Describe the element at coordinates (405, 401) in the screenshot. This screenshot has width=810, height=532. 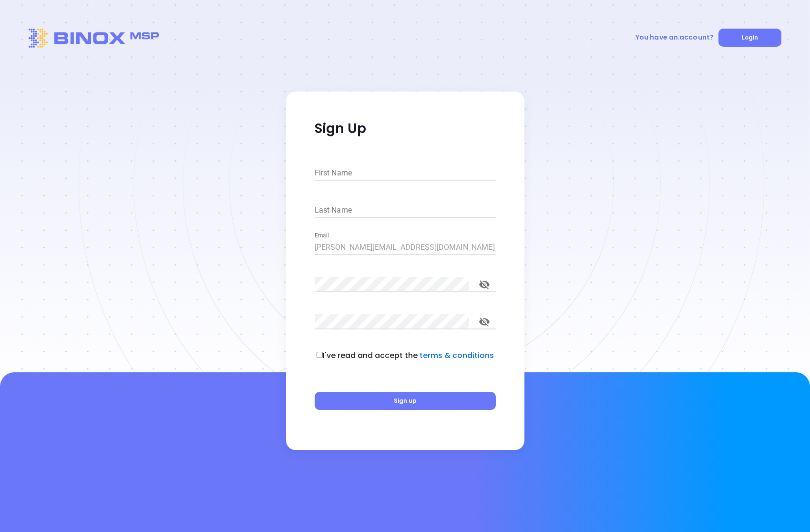
I see `button: Sign up` at that location.